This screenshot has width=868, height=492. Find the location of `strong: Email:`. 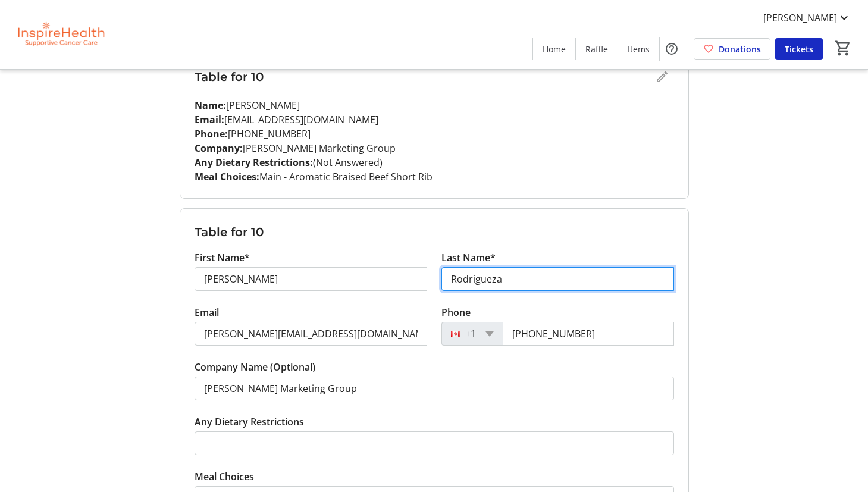

strong: Email: is located at coordinates (210, 119).